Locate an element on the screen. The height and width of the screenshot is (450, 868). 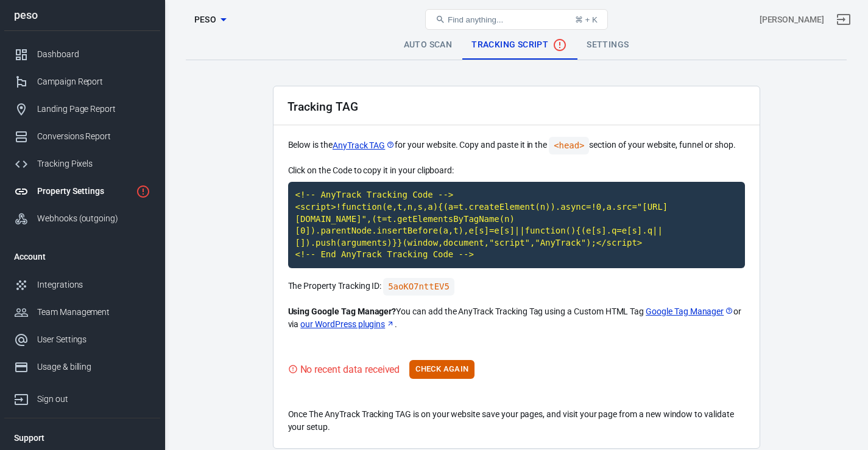
div: Property Settings is located at coordinates (84, 191).